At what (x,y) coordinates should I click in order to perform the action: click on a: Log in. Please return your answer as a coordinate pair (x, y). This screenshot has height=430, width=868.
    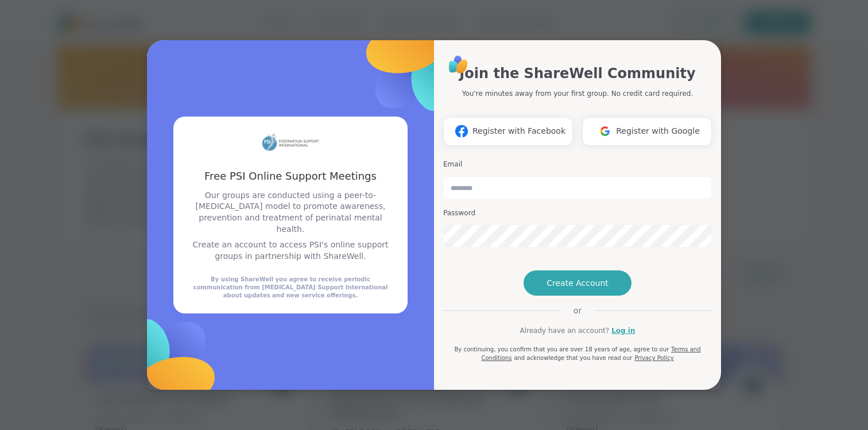
    Looking at the image, I should click on (623, 331).